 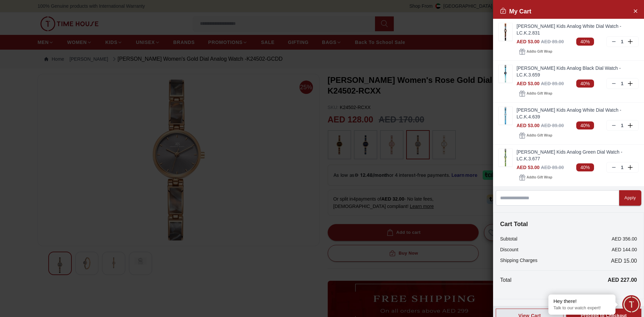 What do you see at coordinates (506, 280) in the screenshot?
I see `p: Total` at bounding box center [506, 280].